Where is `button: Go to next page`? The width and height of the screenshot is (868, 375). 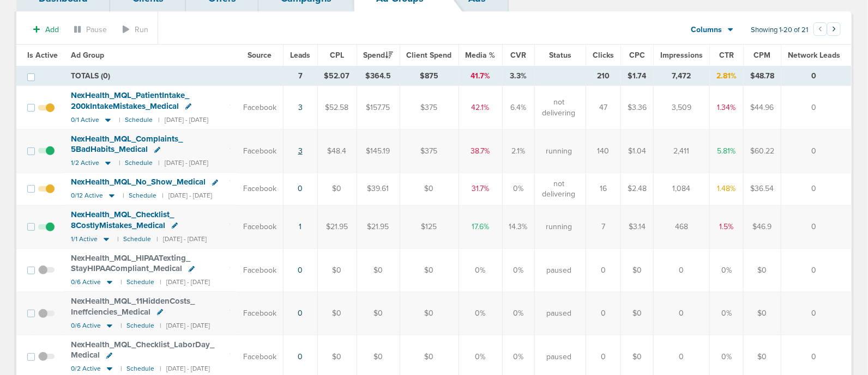 button: Go to next page is located at coordinates (833, 29).